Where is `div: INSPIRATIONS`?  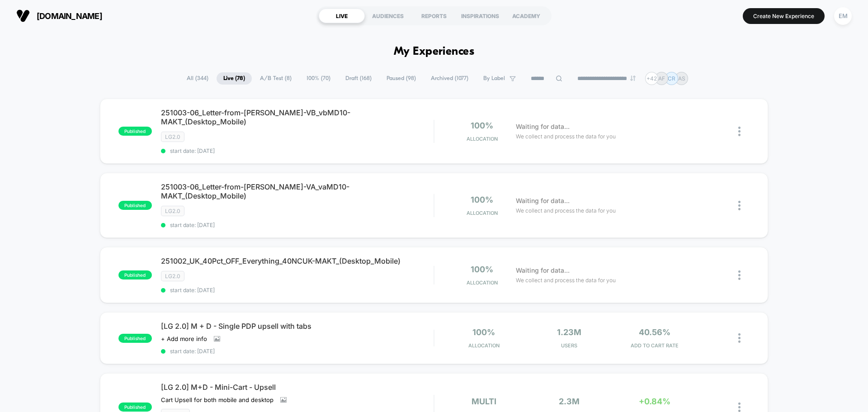 div: INSPIRATIONS is located at coordinates (480, 16).